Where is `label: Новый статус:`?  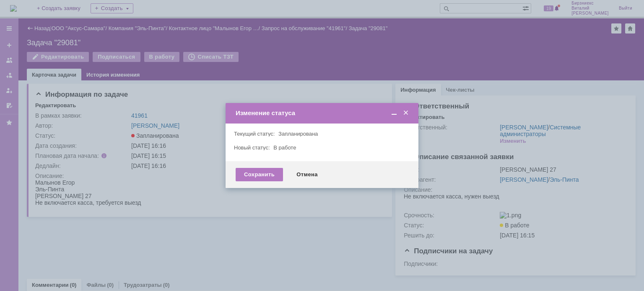 label: Новый статус: is located at coordinates (252, 148).